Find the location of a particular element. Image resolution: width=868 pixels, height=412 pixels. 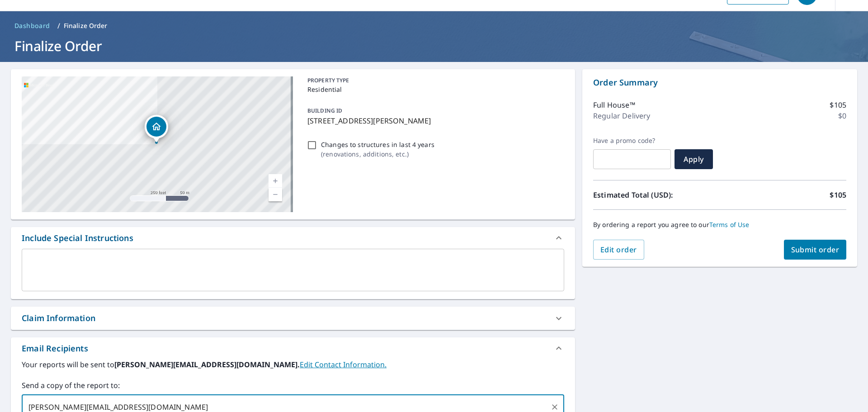

a: Dashboard is located at coordinates (32, 26).